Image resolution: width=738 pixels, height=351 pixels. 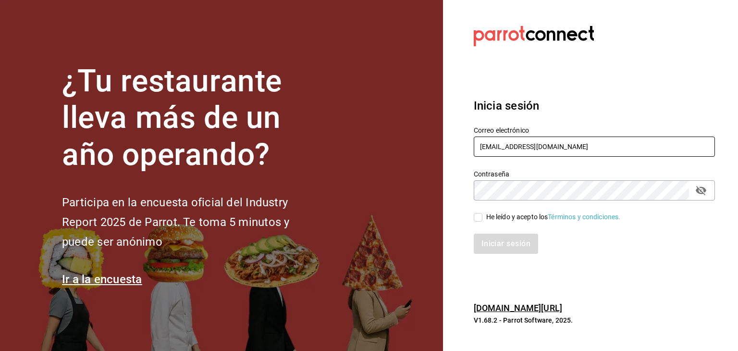 I want to click on p: V1.68.2 - Parrot Software, 2025., so click(x=595, y=320).